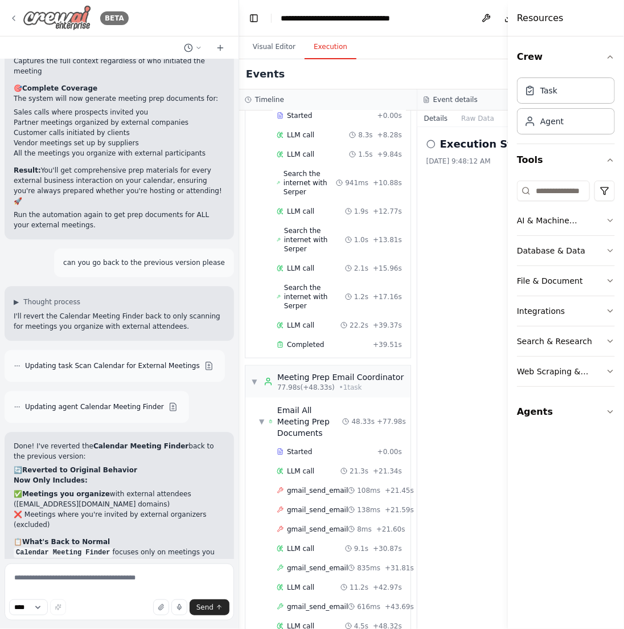 The image size is (624, 629). What do you see at coordinates (456, 100) in the screenshot?
I see `h3: Event details` at bounding box center [456, 100].